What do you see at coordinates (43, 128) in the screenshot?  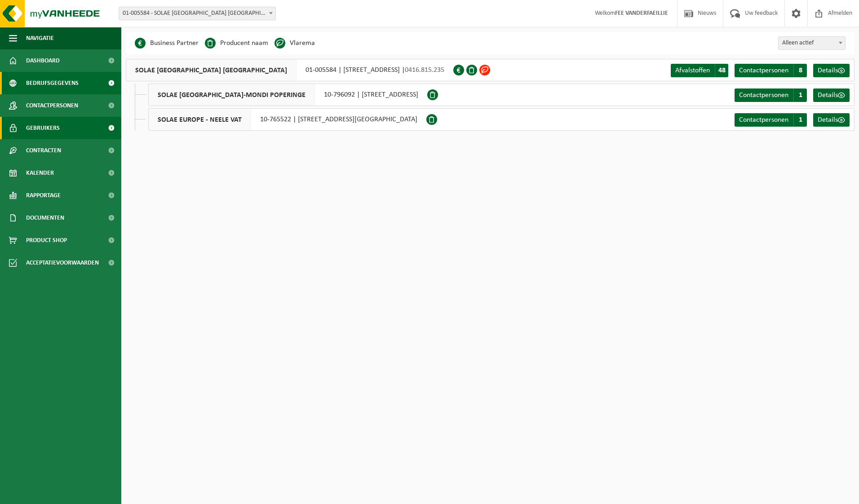 I see `span: Gebruikers` at bounding box center [43, 128].